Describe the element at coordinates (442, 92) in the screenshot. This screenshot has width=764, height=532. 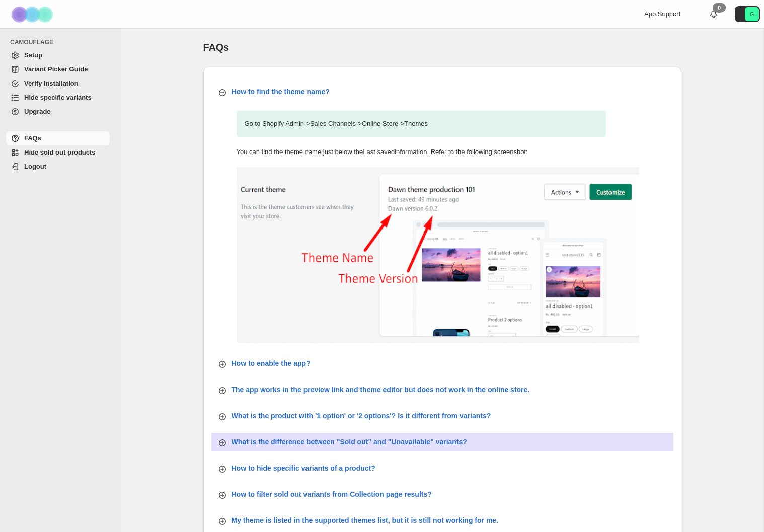
I see `button: How to find the theme name?` at that location.